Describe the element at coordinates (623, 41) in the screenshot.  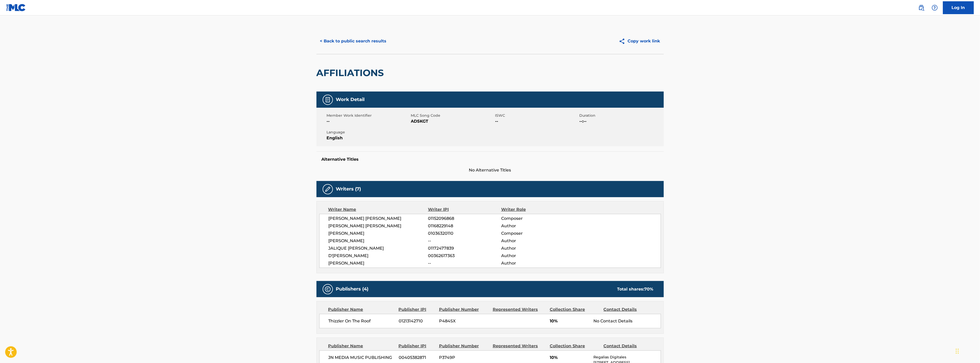
I see `img: Copy work link` at that location.